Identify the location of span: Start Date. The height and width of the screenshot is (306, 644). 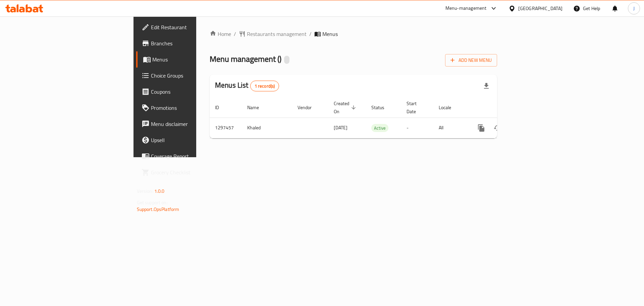
(416, 107).